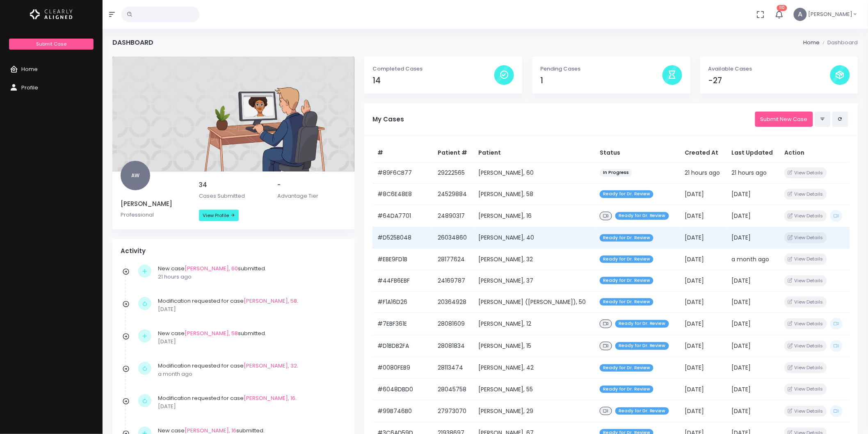 This screenshot has width=868, height=434. Describe the element at coordinates (454, 217) in the screenshot. I see `td: 24890317` at that location.